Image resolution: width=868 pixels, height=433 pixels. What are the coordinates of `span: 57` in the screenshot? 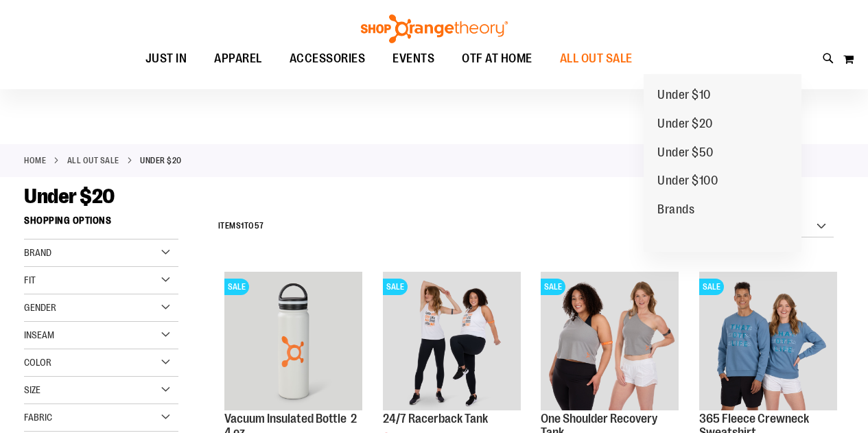 It's located at (259, 226).